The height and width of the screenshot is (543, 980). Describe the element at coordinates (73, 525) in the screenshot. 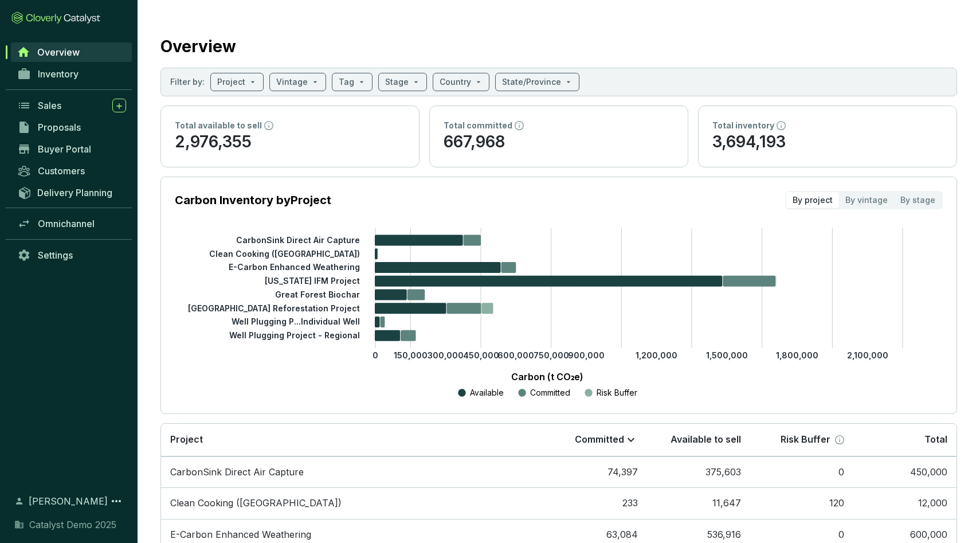

I see `span: Catalyst Demo 2025` at that location.